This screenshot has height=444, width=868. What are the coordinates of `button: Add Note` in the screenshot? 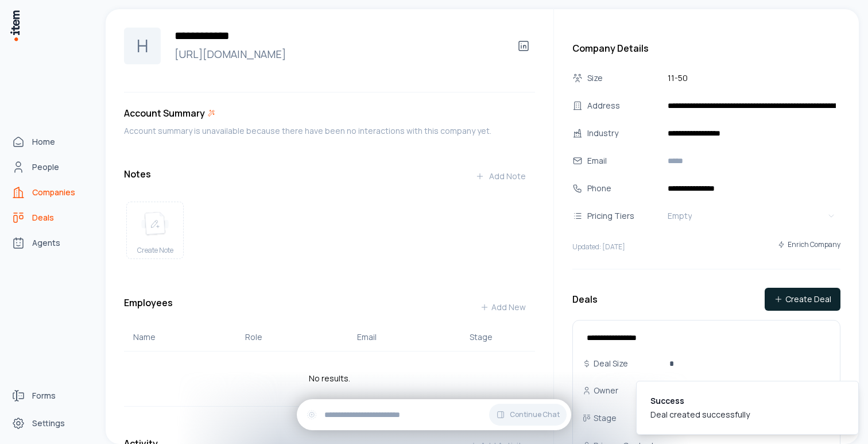 It's located at (500, 176).